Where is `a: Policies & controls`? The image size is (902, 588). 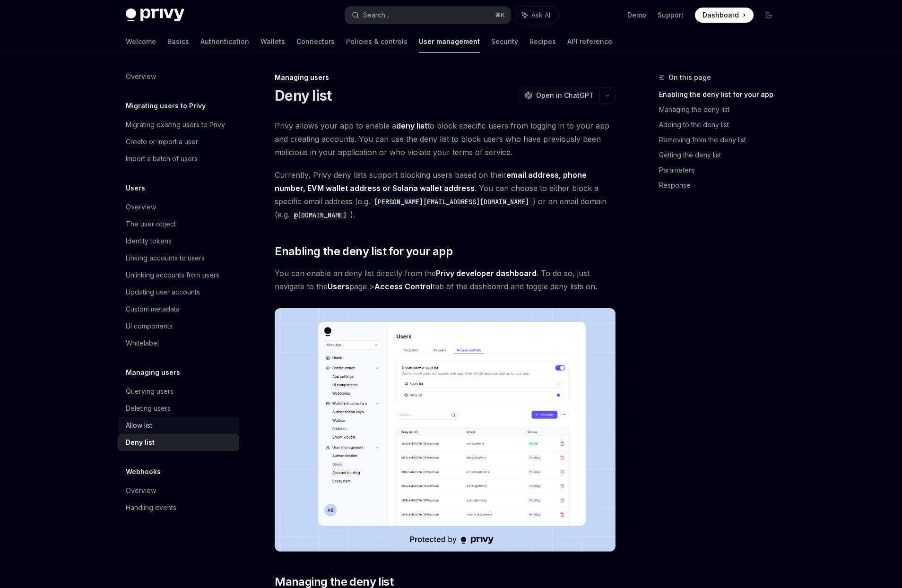 a: Policies & controls is located at coordinates (377, 42).